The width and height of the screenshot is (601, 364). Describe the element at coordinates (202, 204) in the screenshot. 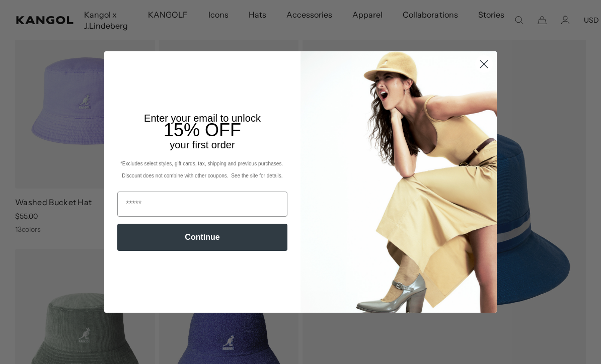

I see `input: Email` at that location.